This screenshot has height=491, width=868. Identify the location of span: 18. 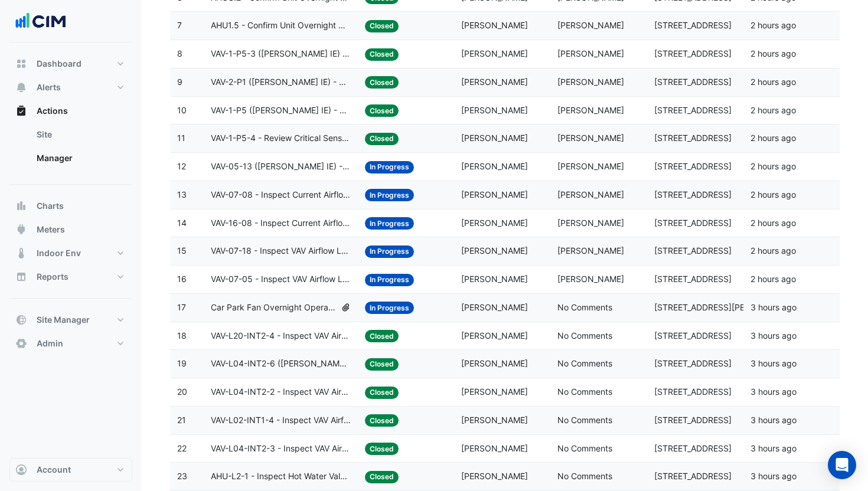
(182, 335).